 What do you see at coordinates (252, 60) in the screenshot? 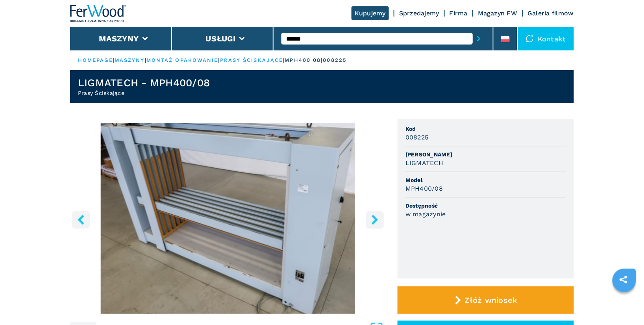
I see `a: prasy ściskające` at bounding box center [252, 60].